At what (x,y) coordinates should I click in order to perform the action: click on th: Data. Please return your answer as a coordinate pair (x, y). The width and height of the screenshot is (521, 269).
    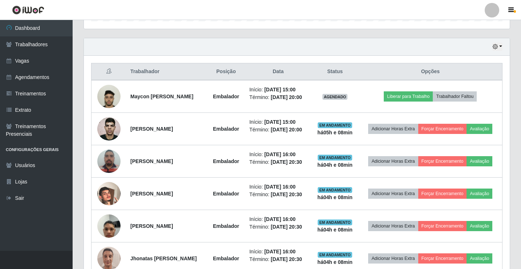
    Looking at the image, I should click on (278, 72).